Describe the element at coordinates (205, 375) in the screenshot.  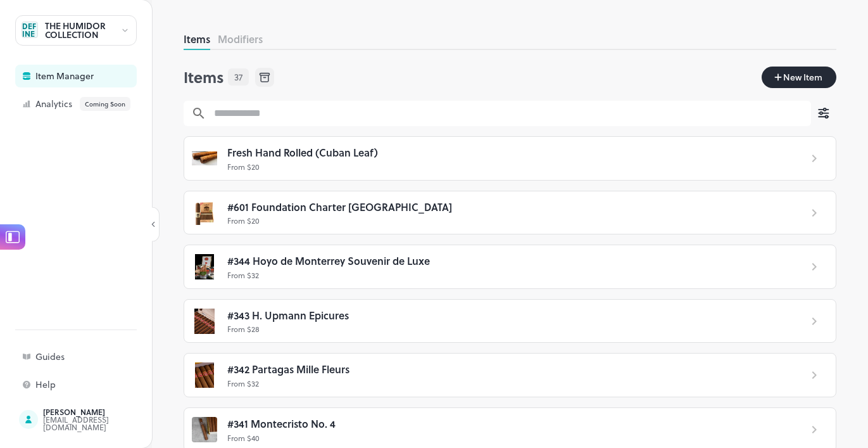
I see `img: 1748592040195bc4uc19cy0v.png` at that location.